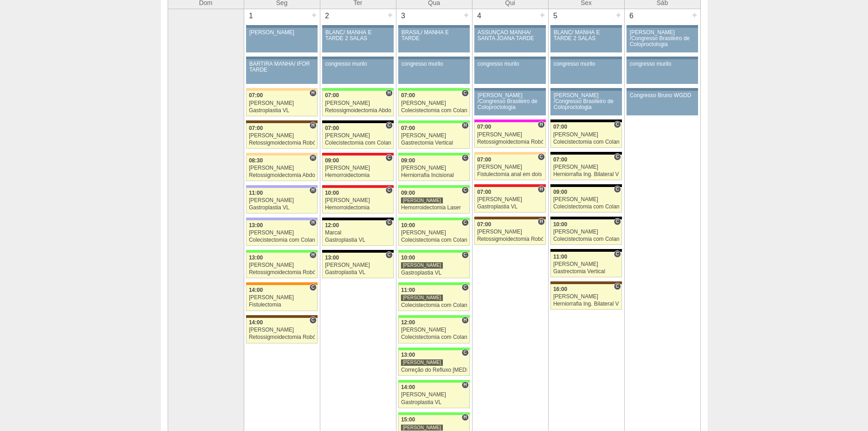 The width and height of the screenshot is (868, 431). Describe the element at coordinates (407, 290) in the screenshot. I see `span: 11:00` at that location.